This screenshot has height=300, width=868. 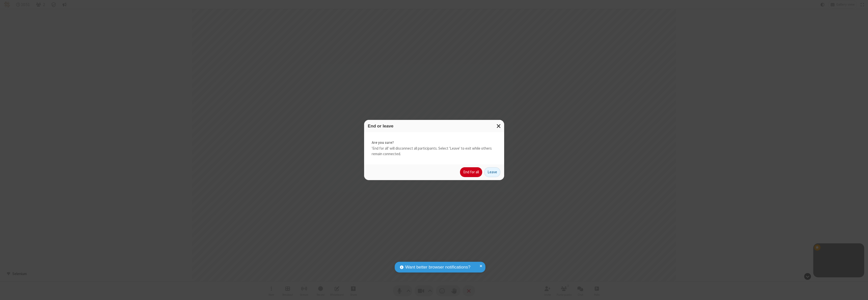 What do you see at coordinates (492, 172) in the screenshot?
I see `button: Leave` at bounding box center [492, 172].